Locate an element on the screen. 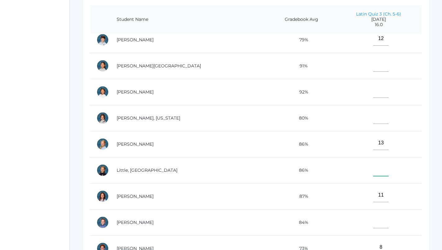 This screenshot has width=442, height=250. td: 79% is located at coordinates (301, 40).